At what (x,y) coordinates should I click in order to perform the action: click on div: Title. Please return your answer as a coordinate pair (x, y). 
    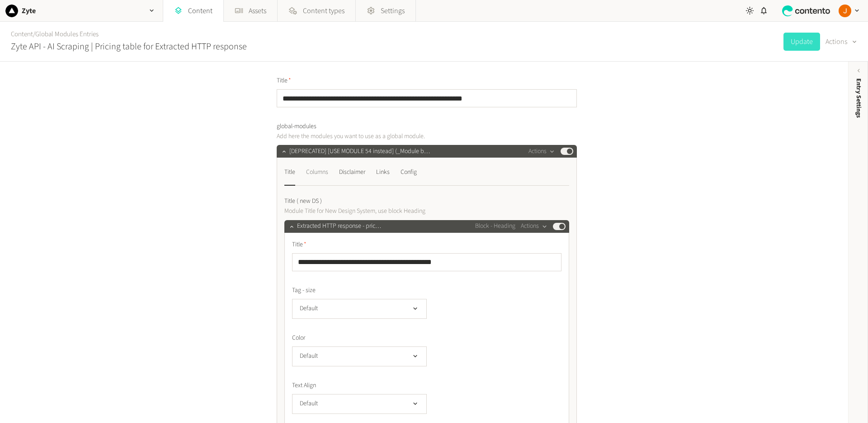
    Looking at the image, I should click on (290, 172).